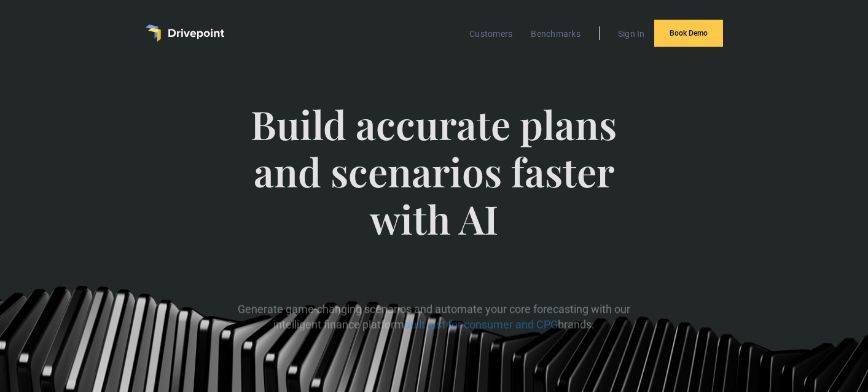  I want to click on span: Build accurate plans and scenarios faster with AI, so click(434, 184).